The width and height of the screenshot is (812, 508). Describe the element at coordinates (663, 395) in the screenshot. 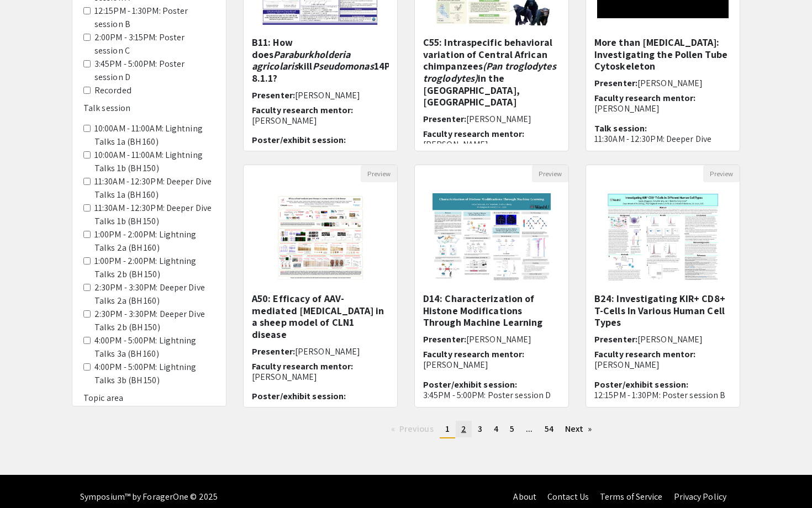

I see `p: 12:15PM - 1:30PM: Poster session B` at that location.